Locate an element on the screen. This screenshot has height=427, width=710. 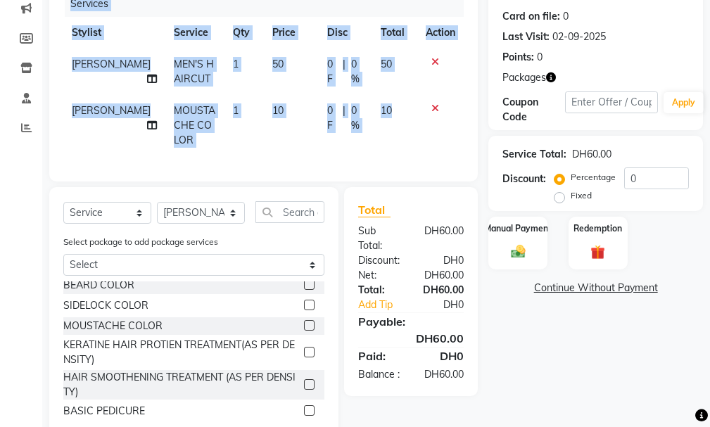
input: Enter Offer / Coupon Code is located at coordinates (612, 102).